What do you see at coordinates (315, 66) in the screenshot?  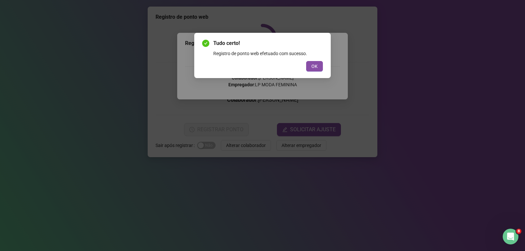 I see `button: OK` at bounding box center [315, 66].